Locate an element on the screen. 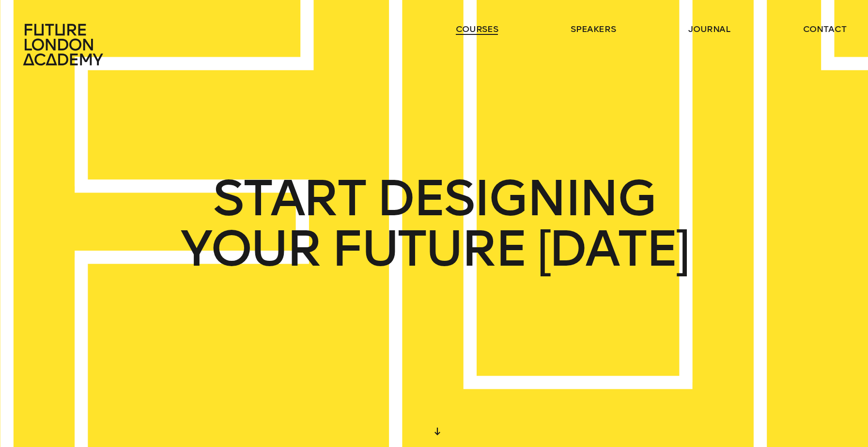 The image size is (868, 447). span: START is located at coordinates (289, 198).